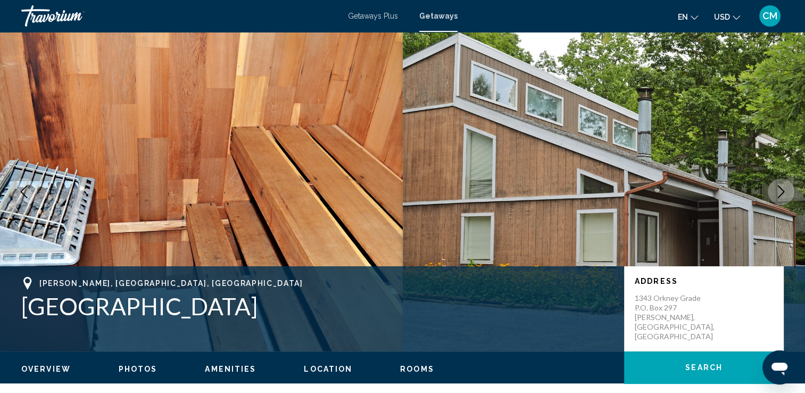 Image resolution: width=805 pixels, height=393 pixels. What do you see at coordinates (704, 367) in the screenshot?
I see `button: Search` at bounding box center [704, 367].